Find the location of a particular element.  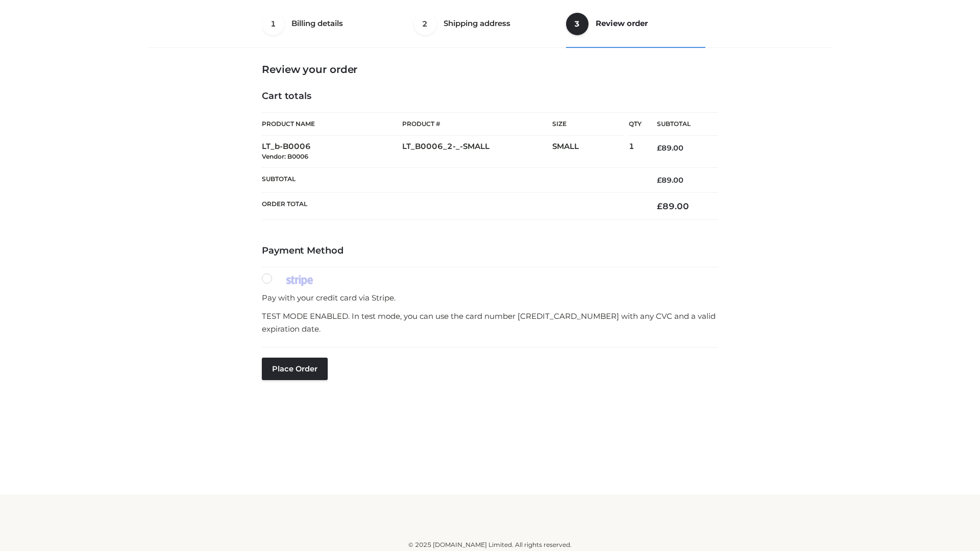

h4: Cart totals is located at coordinates (490, 97).